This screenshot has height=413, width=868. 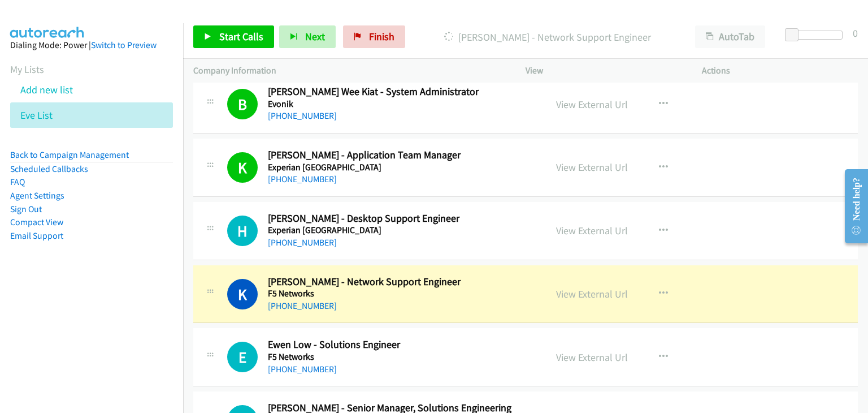 I want to click on a: Eve List, so click(x=36, y=114).